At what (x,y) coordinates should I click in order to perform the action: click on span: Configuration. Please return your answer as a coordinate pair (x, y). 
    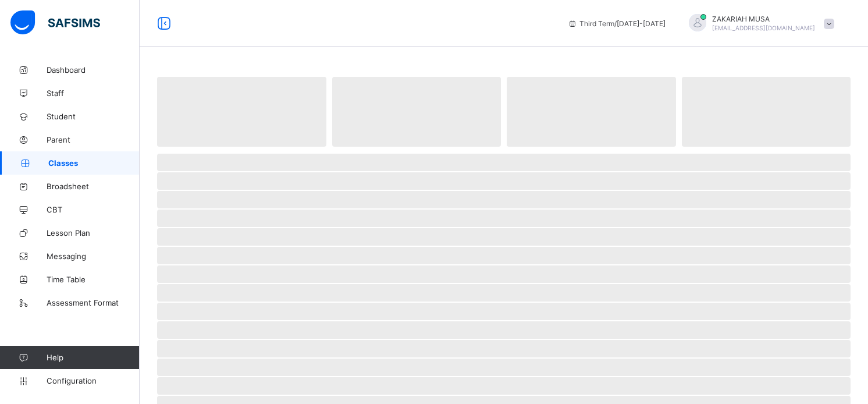
    Looking at the image, I should click on (93, 381).